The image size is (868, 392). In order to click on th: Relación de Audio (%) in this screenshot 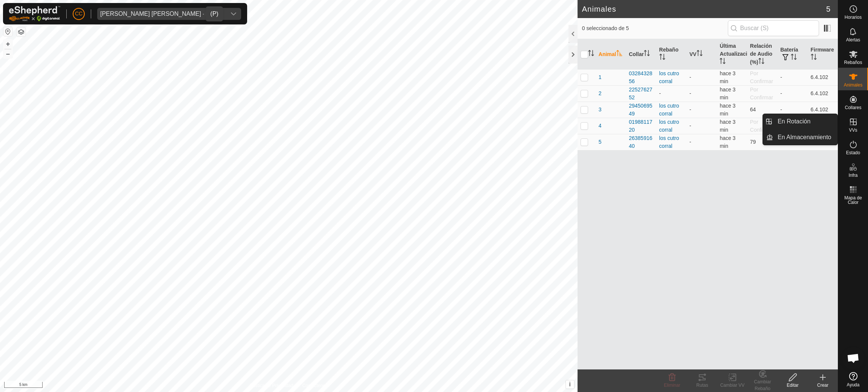, I will do `click(762, 55)`.